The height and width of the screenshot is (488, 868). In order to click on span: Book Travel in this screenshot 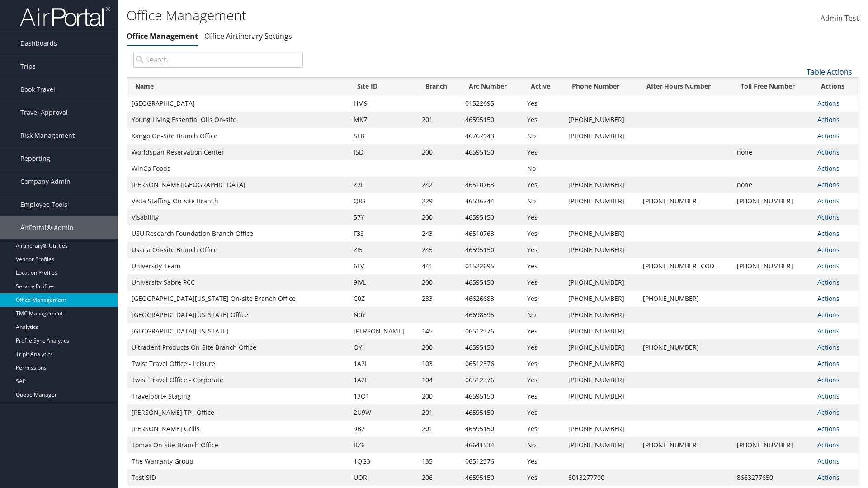, I will do `click(38, 89)`.